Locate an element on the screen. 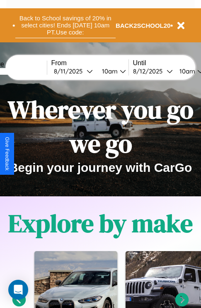 The width and height of the screenshot is (201, 308). h1: Explore by make is located at coordinates (100, 223).